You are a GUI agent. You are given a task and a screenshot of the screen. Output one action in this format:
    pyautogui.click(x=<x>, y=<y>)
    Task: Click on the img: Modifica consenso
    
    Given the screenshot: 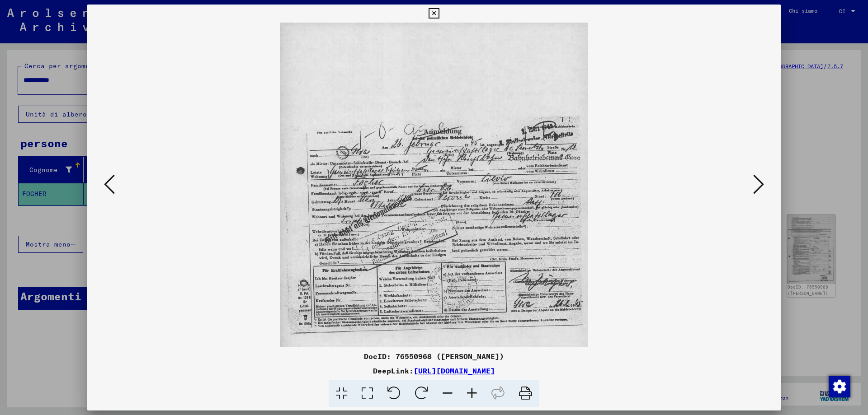 What is the action you would take?
    pyautogui.click(x=840, y=387)
    